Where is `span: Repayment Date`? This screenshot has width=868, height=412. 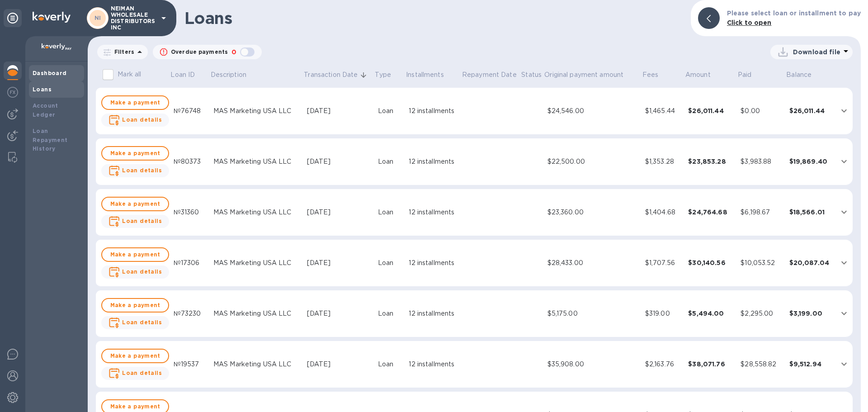
span: Repayment Date is located at coordinates (489, 75).